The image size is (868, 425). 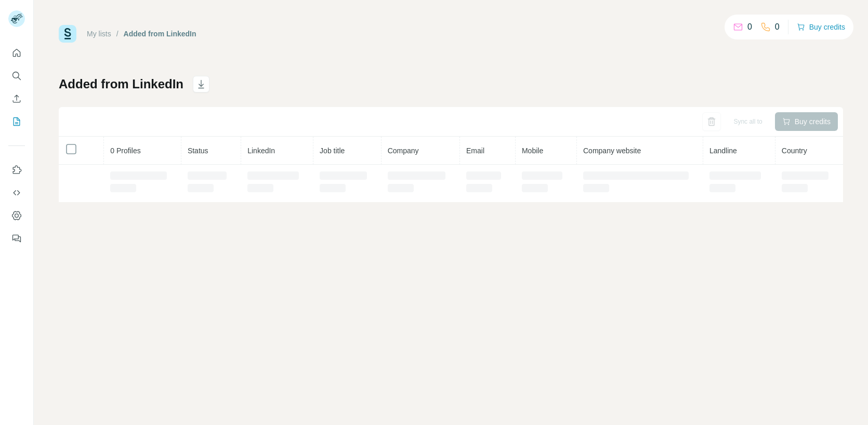 I want to click on span: Company, so click(x=403, y=150).